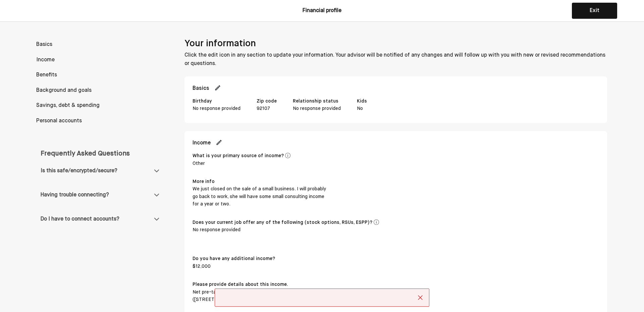 Image resolution: width=644 pixels, height=312 pixels. I want to click on div: Zip code, so click(267, 101).